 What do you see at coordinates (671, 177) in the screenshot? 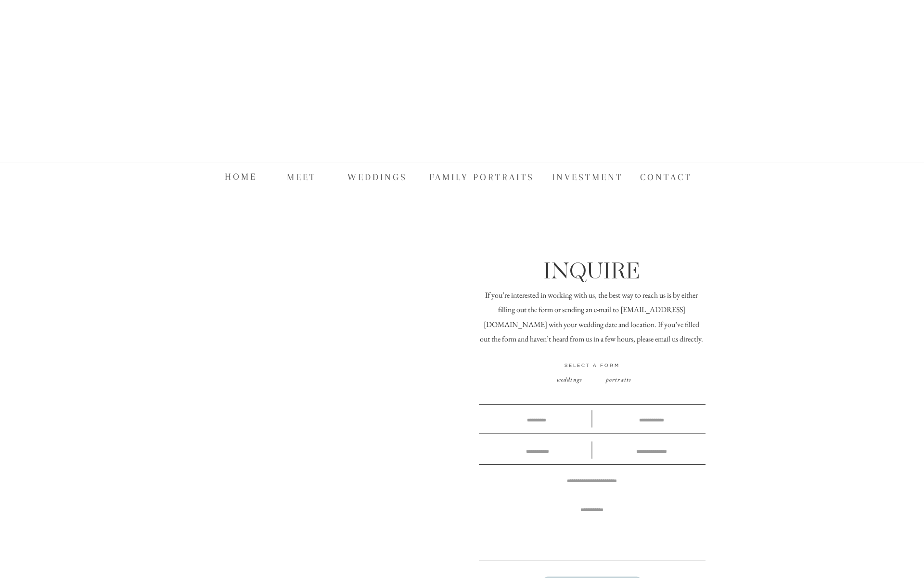
I see `nav: CONTACT` at bounding box center [671, 177].